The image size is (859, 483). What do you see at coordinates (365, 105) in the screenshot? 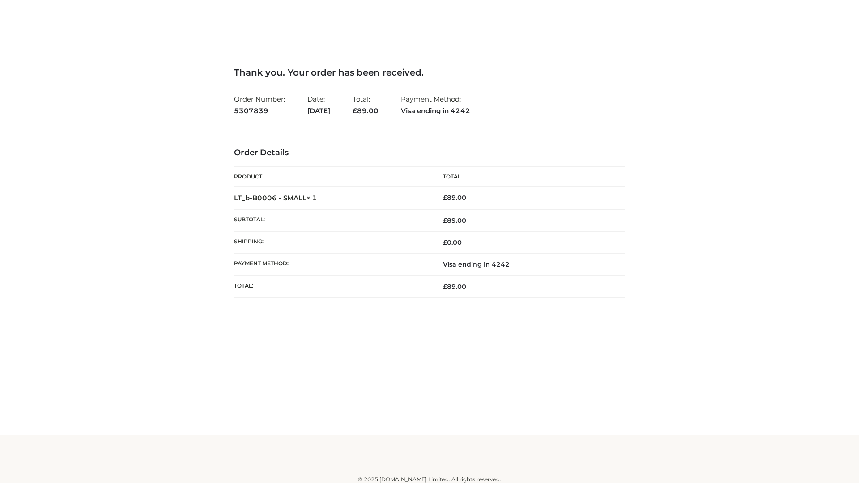
I see `li: Total:` at bounding box center [365, 105].